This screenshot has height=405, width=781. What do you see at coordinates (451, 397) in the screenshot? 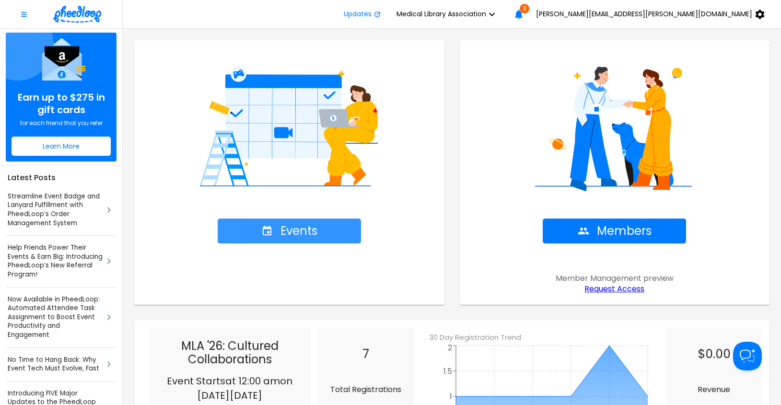
I see `tspan: 1` at bounding box center [451, 397].